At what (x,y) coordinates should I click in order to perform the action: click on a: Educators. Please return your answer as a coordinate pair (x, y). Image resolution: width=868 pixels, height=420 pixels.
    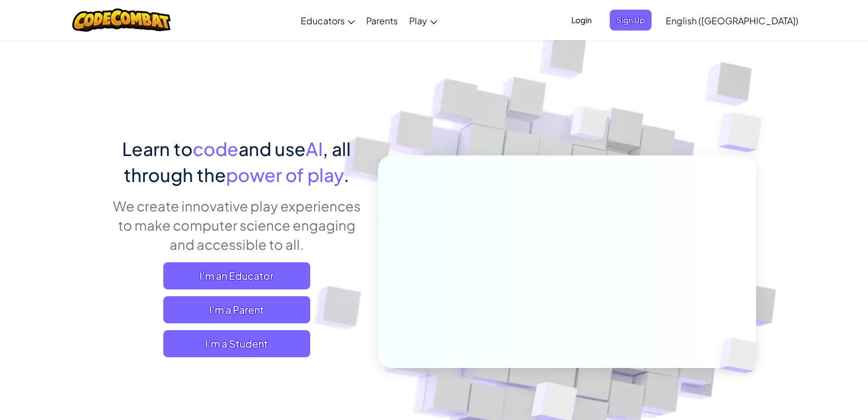
    Looking at the image, I should click on (327, 21).